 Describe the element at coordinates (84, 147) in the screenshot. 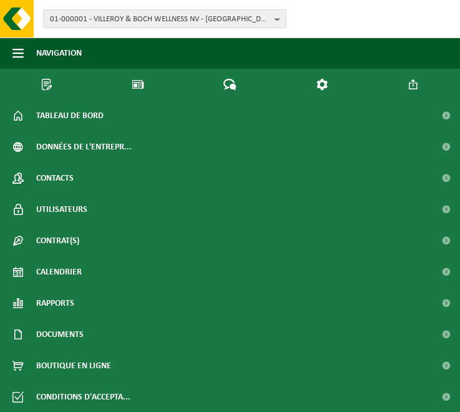

I see `span: Données de l'entrepr...` at that location.